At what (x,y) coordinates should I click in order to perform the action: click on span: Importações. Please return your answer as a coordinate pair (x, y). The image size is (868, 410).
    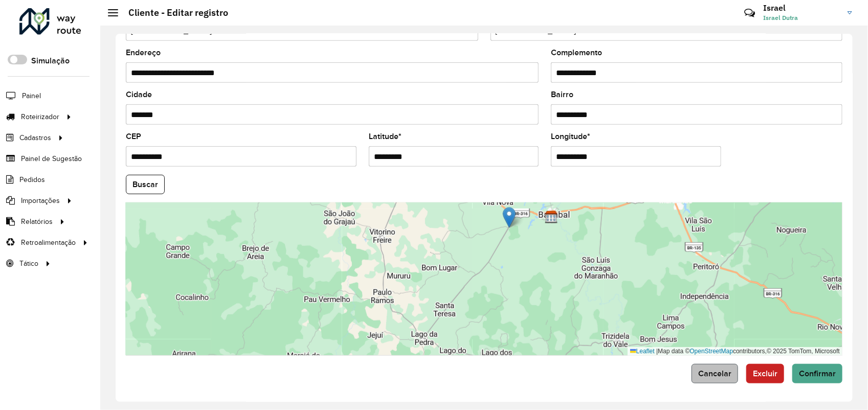
    Looking at the image, I should click on (40, 200).